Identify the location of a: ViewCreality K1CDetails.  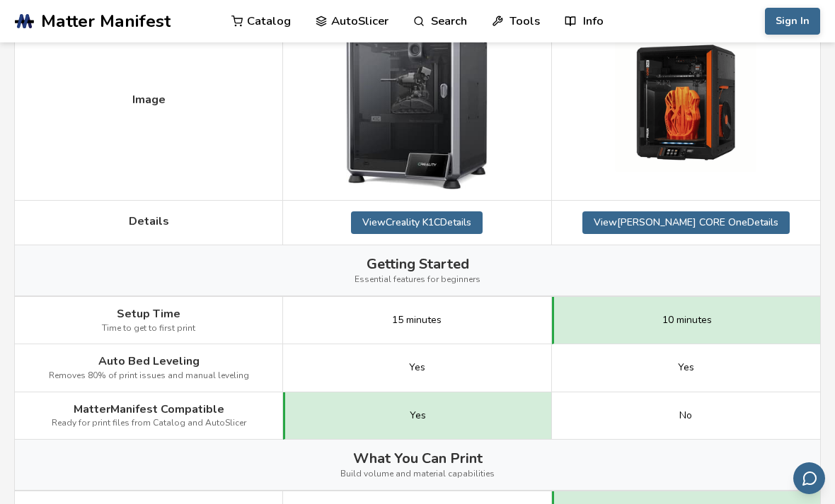
(417, 223).